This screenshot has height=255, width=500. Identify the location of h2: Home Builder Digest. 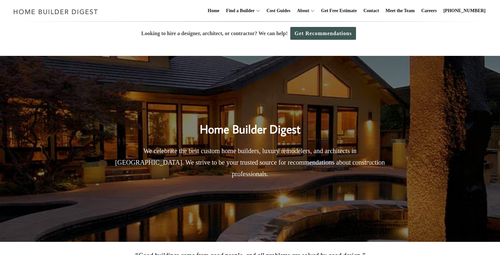
(250, 123).